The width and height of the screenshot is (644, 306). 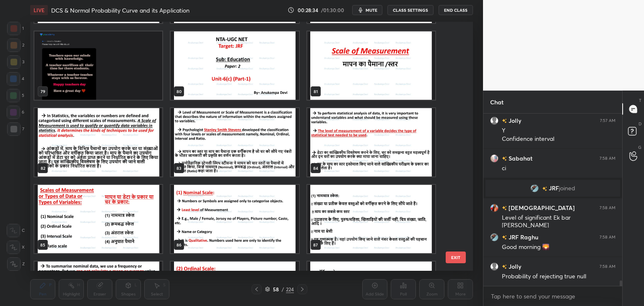 I want to click on p: Chat, so click(x=497, y=102).